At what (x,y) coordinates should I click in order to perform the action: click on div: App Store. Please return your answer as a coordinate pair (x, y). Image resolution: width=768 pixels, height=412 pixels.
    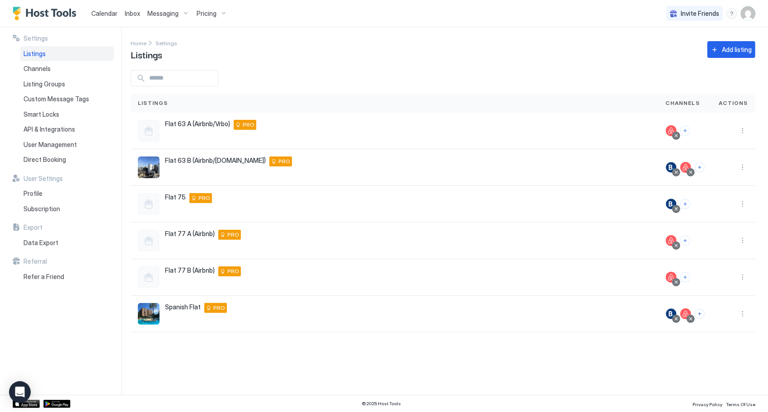
    Looking at the image, I should click on (26, 403).